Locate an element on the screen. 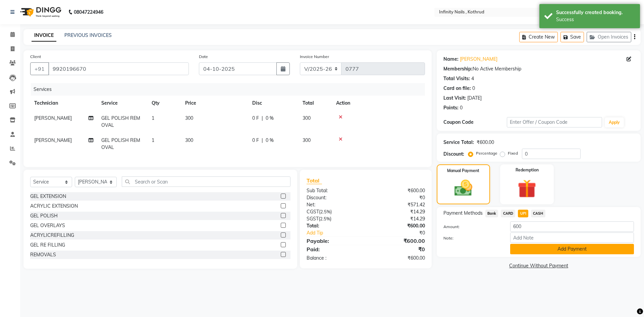 The height and width of the screenshot is (317, 644). input: Search or Scan is located at coordinates (206, 181).